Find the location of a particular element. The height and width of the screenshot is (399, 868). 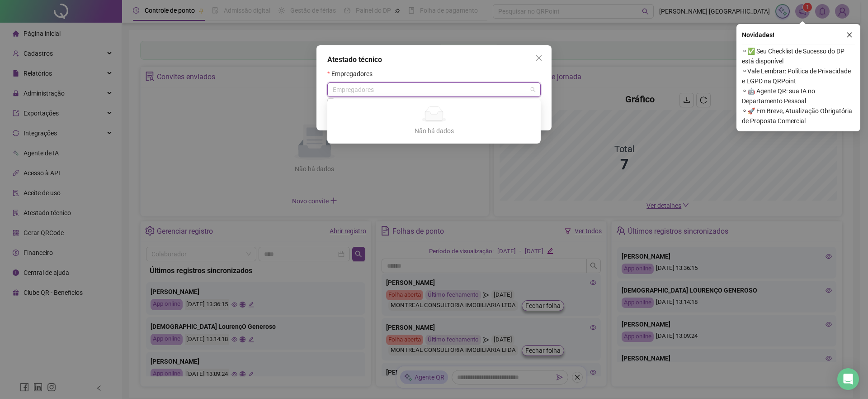

span: ⚬ 🚀 Em Breve, Atualização Obrigatória de Proposta Comercial is located at coordinates (798, 116).